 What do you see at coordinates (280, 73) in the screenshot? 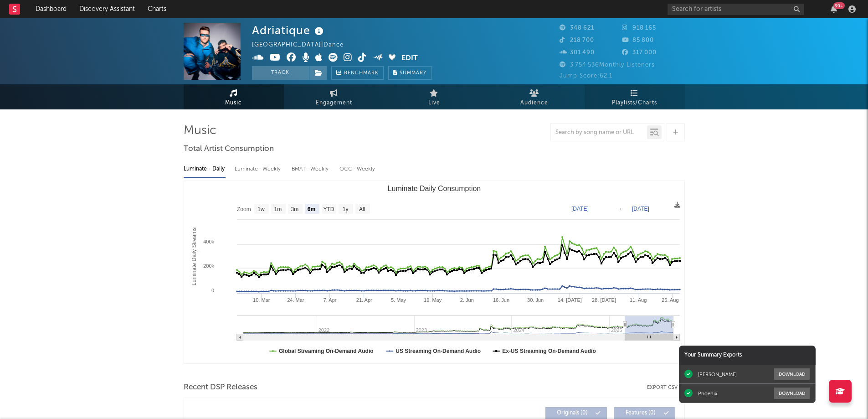
I see `button: Track` at bounding box center [280, 73].